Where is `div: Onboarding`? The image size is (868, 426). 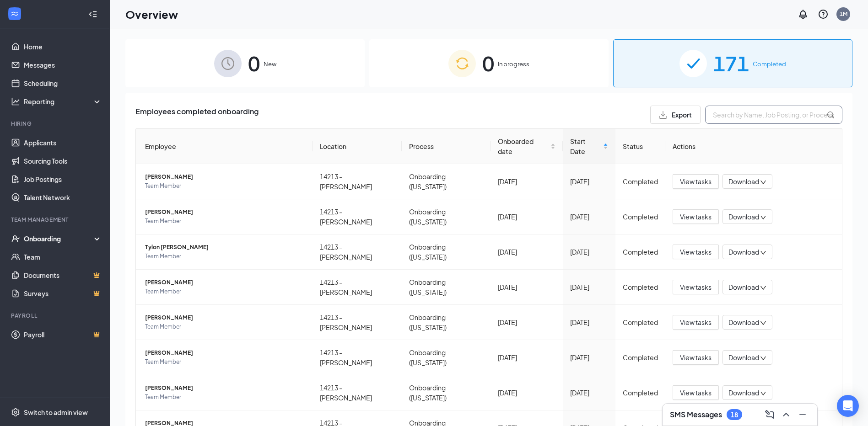 div: Onboarding is located at coordinates (59, 239).